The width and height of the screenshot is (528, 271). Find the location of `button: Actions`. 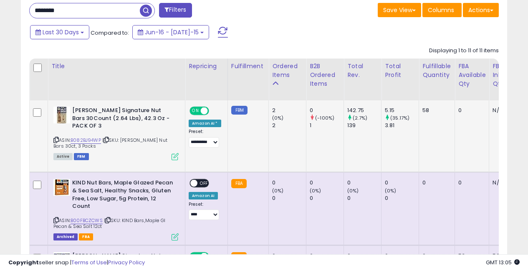

button: Actions is located at coordinates (481, 10).